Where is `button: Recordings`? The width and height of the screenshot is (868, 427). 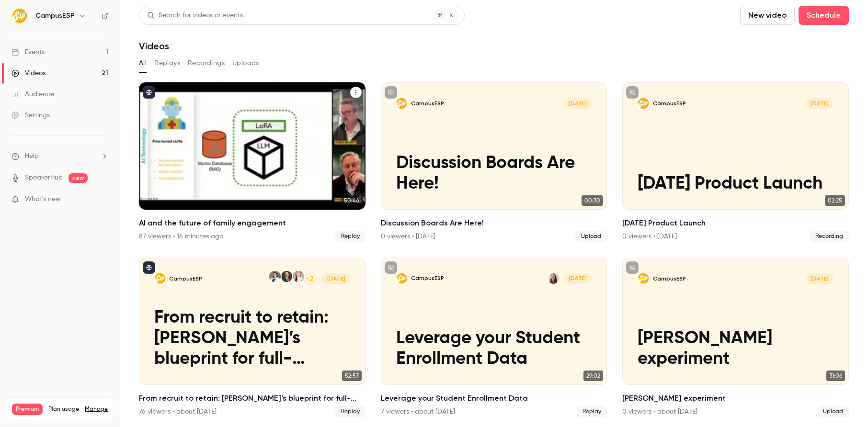
button: Recordings is located at coordinates (205, 64).